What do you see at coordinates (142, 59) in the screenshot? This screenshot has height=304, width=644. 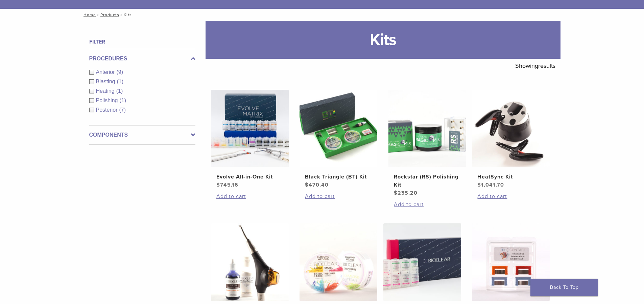 I see `label: Procedures` at bounding box center [142, 59].